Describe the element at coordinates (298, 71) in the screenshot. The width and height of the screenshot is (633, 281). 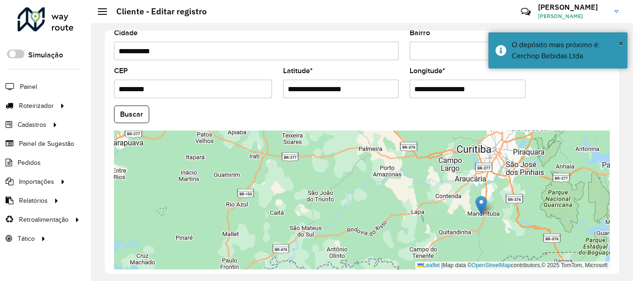
I see `label: Latitude` at that location.